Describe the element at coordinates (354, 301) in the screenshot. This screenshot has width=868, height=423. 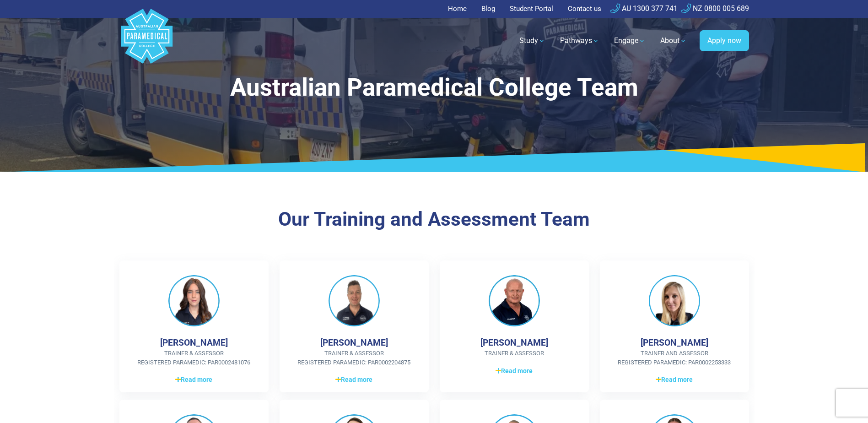
I see `img: Chris King` at that location.